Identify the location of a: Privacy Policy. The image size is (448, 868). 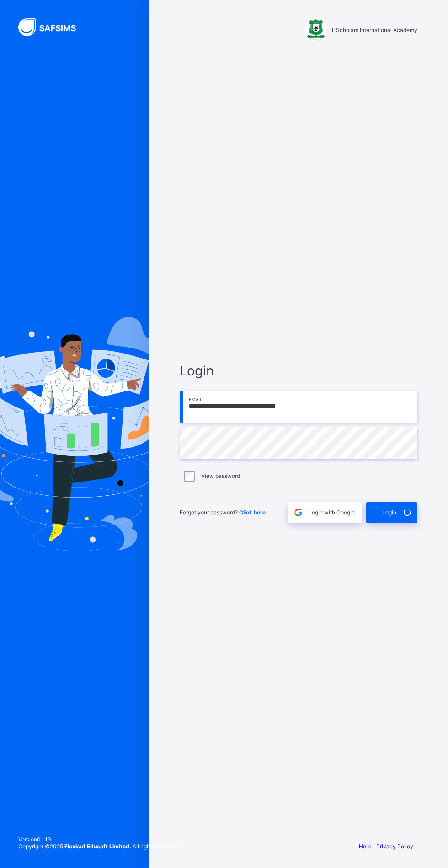
(395, 846).